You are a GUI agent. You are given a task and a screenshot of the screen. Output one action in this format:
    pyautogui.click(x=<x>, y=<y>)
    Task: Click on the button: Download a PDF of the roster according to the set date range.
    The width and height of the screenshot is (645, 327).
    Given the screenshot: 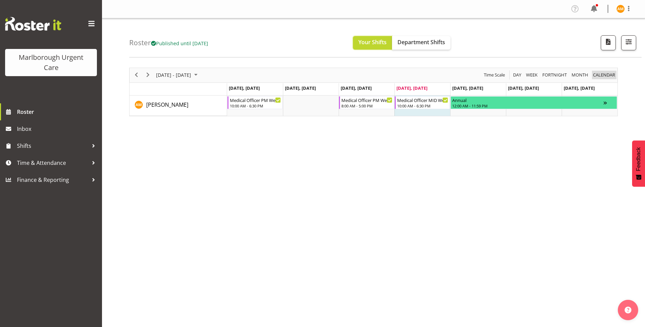 What is the action you would take?
    pyautogui.click(x=608, y=43)
    